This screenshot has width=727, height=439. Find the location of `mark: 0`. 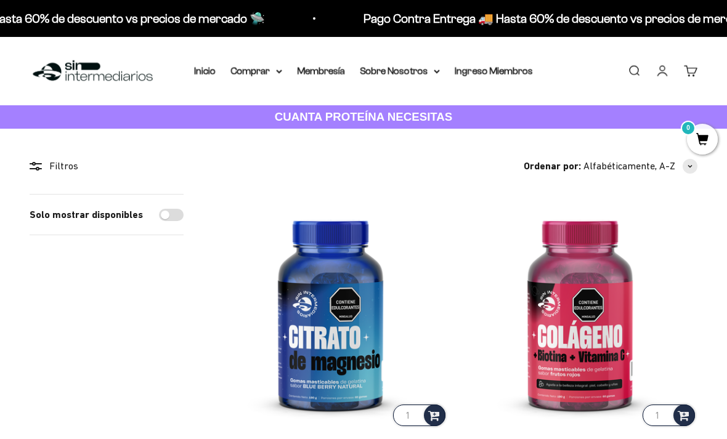

mark: 0 is located at coordinates (688, 128).